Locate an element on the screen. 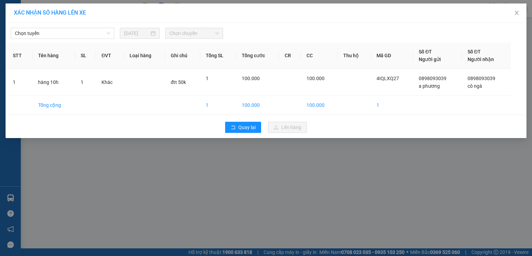  th: SL is located at coordinates (86, 55).